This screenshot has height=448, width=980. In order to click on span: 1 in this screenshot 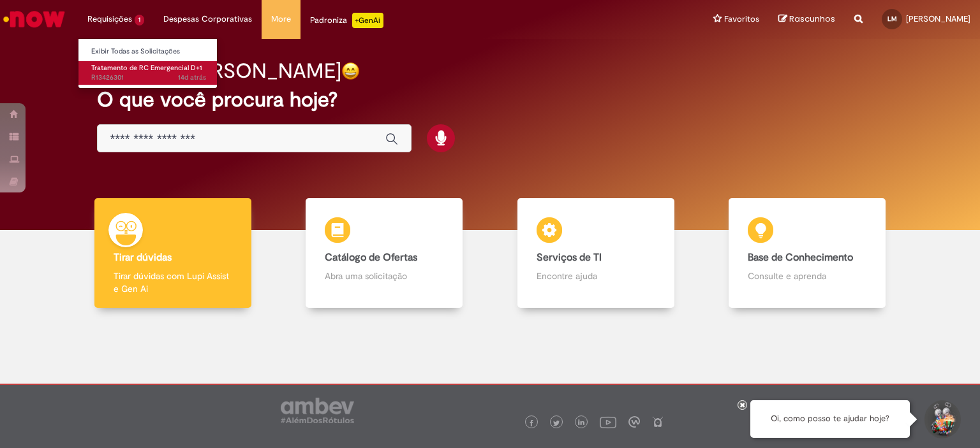, I will do `click(139, 20)`.